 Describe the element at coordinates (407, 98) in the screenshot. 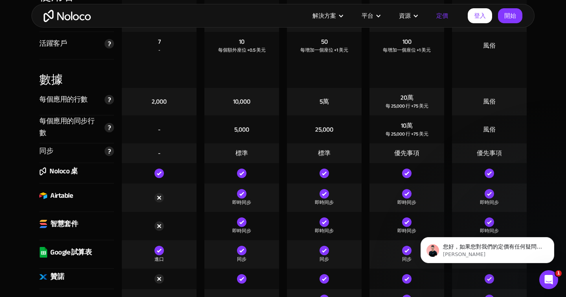

I see `font: 20萬` at that location.